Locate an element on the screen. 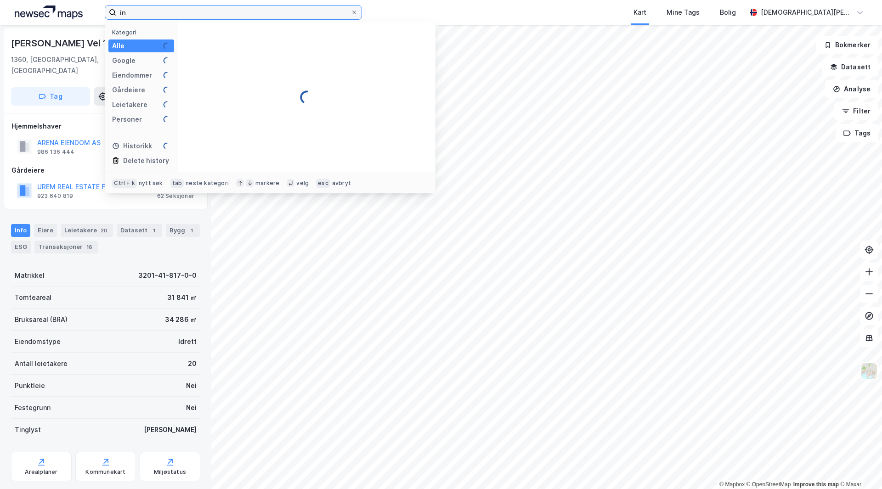 This screenshot has height=489, width=882. div: Hjemmelshaver is located at coordinates (106, 126).